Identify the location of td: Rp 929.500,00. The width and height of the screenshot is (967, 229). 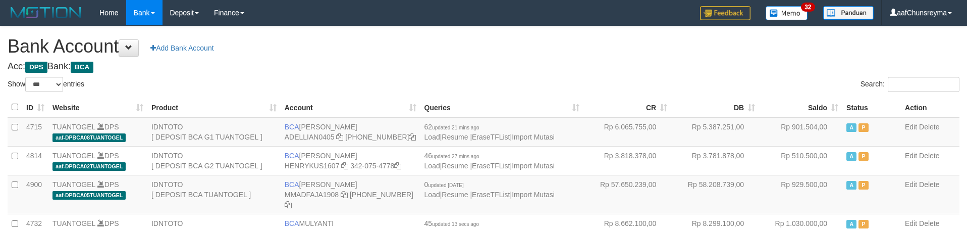
(801, 194).